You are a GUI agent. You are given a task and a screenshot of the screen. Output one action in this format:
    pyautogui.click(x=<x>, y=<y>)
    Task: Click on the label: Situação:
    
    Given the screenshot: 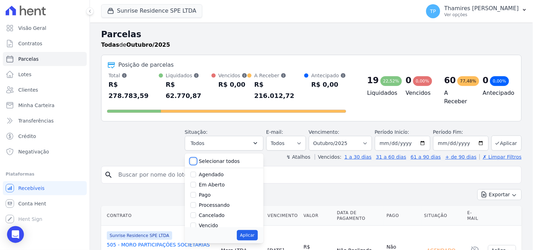 What is the action you would take?
    pyautogui.click(x=196, y=132)
    